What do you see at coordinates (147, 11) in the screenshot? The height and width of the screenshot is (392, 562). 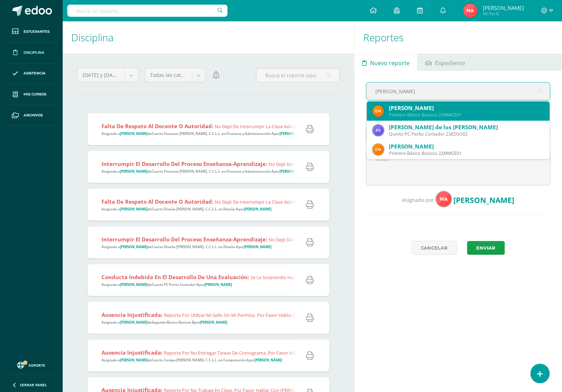 I see `input: Busca un usuario...` at bounding box center [147, 11].